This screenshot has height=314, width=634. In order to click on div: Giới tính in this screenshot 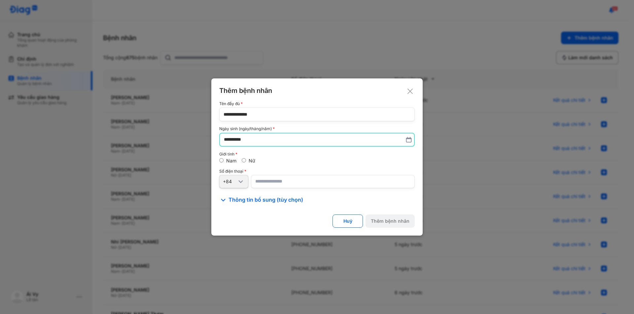, I will do `click(317, 154)`.